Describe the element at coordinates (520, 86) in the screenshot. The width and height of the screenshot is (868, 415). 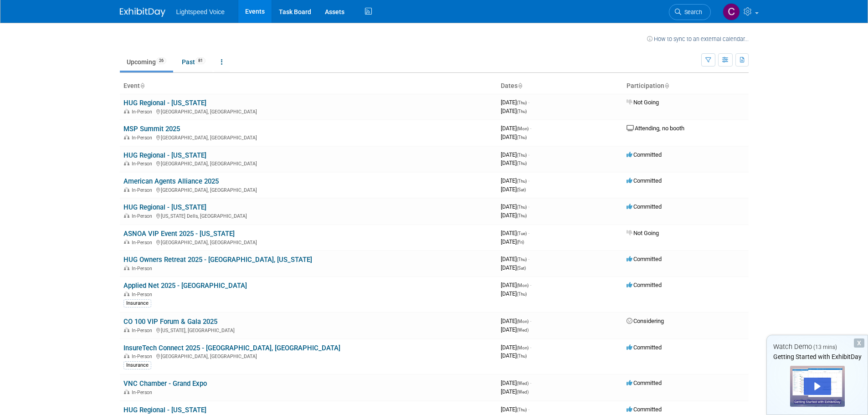
I see `a: Sort by Start Date` at that location.